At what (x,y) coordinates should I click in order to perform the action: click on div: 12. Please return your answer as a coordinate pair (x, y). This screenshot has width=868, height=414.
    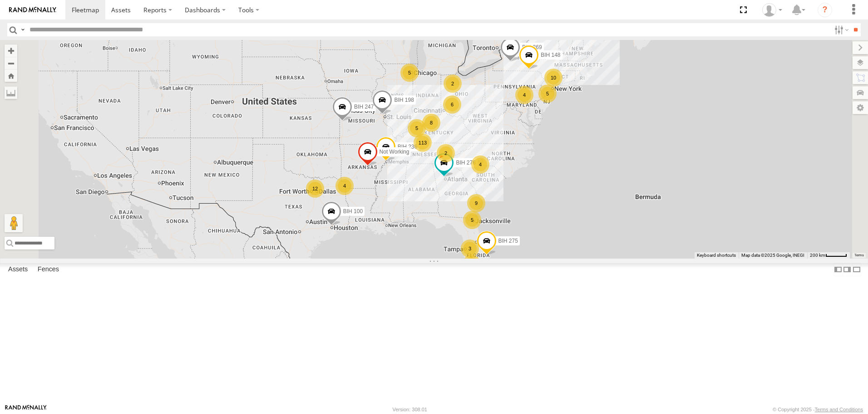
    Looking at the image, I should click on (315, 188).